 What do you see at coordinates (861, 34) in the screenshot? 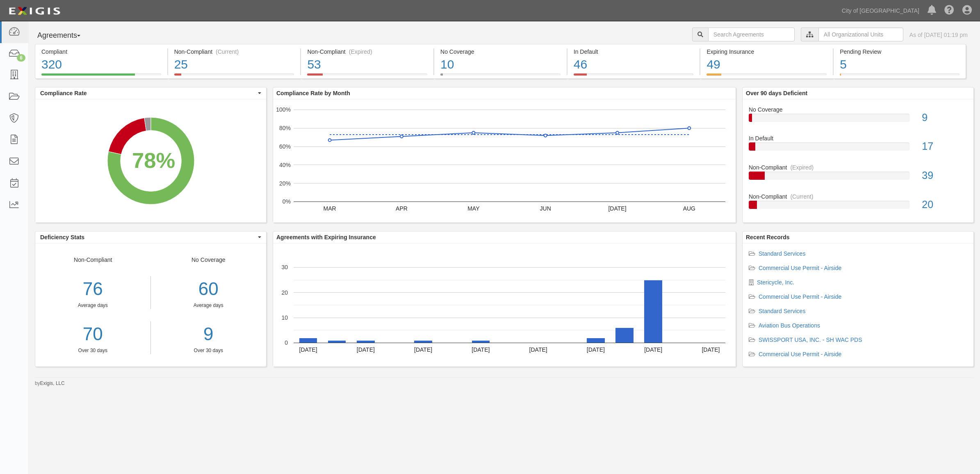
I see `input: All Organizational Units` at bounding box center [861, 34].